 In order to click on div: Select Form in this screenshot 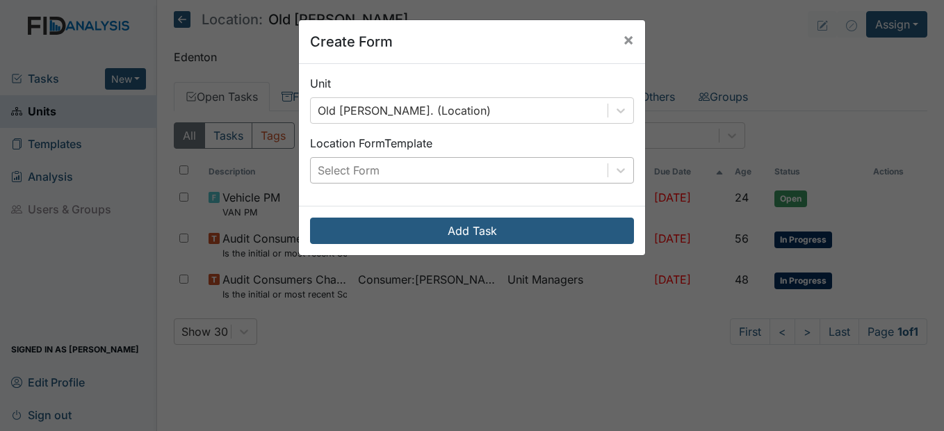, I will do `click(348, 170)`.